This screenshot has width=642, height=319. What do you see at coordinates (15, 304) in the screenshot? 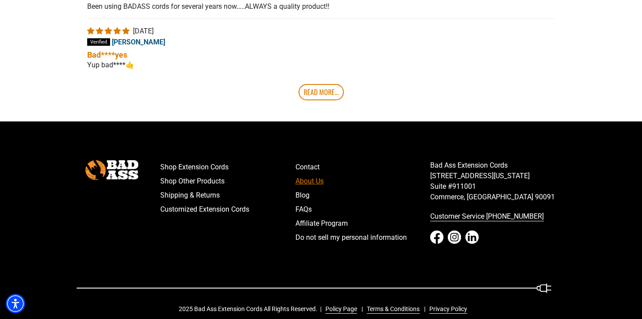
I see `div: Accessibility Menu` at bounding box center [15, 304].